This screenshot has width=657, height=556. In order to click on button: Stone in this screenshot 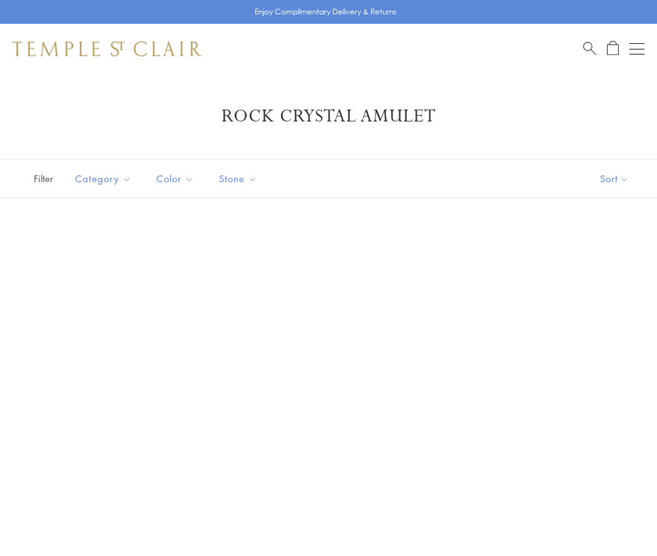, I will do `click(238, 178)`.